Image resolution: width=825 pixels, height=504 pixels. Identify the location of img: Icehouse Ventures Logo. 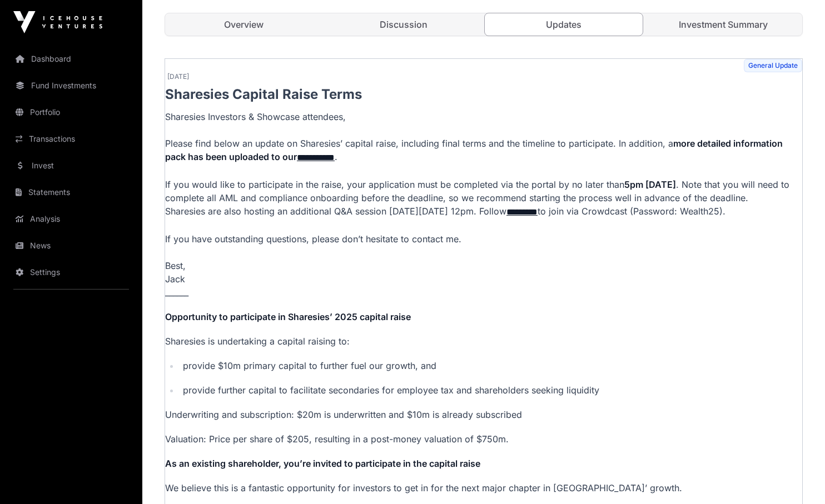
(58, 22).